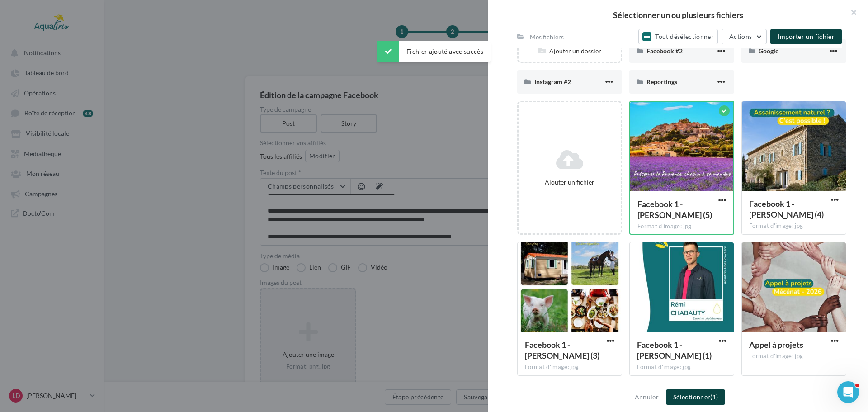  Describe the element at coordinates (569, 182) in the screenshot. I see `div: Ajouter un fichier` at that location.